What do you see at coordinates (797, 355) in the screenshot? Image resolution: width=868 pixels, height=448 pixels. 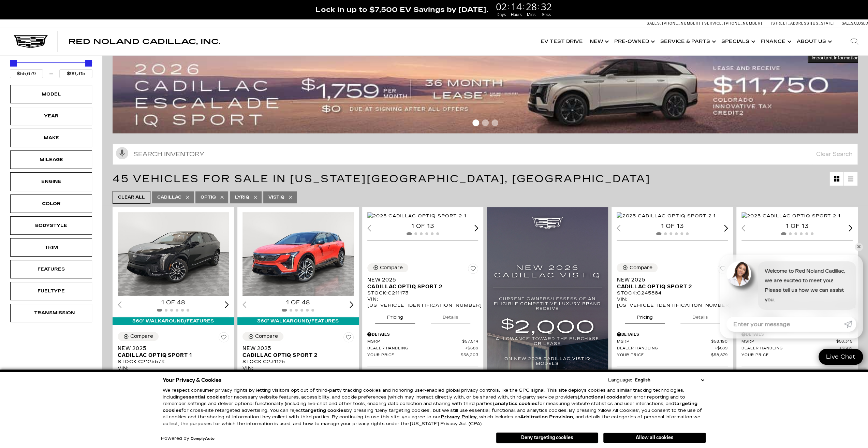 I see `a: Your Price $59,004` at bounding box center [797, 355].